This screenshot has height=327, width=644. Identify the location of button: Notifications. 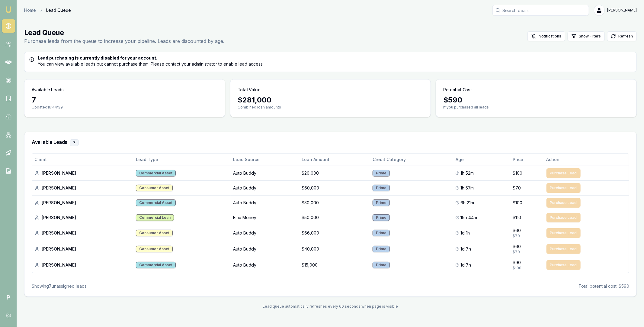
(546, 36).